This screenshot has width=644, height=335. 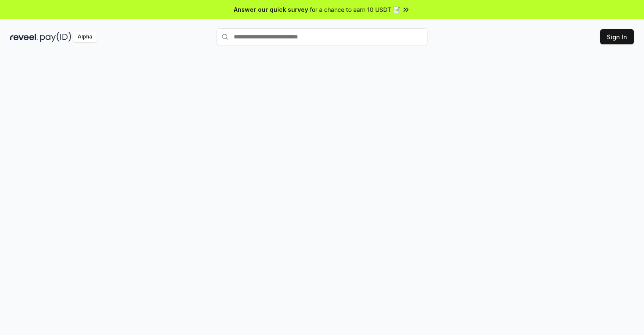 What do you see at coordinates (56, 37) in the screenshot?
I see `img: pay_id` at bounding box center [56, 37].